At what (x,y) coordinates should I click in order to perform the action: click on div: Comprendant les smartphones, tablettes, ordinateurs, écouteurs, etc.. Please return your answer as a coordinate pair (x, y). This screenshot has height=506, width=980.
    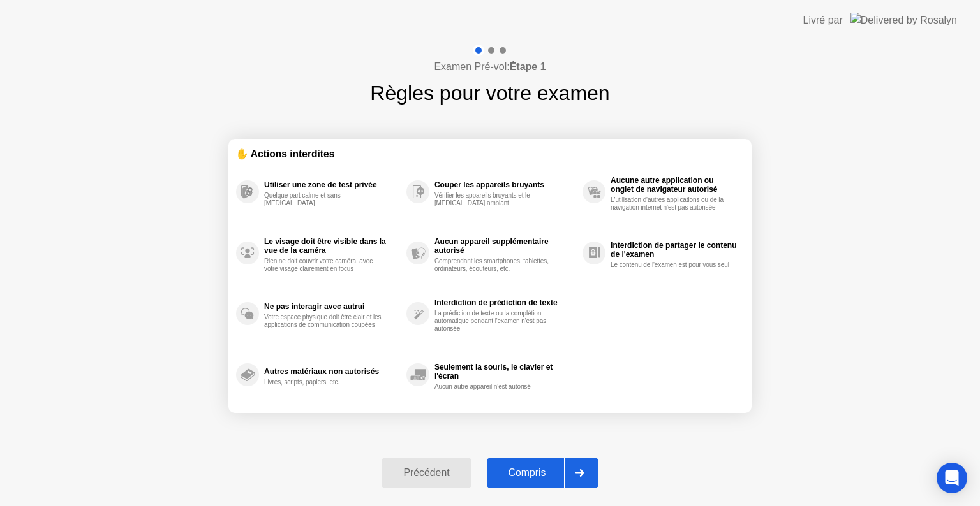
    Looking at the image, I should click on (495, 265).